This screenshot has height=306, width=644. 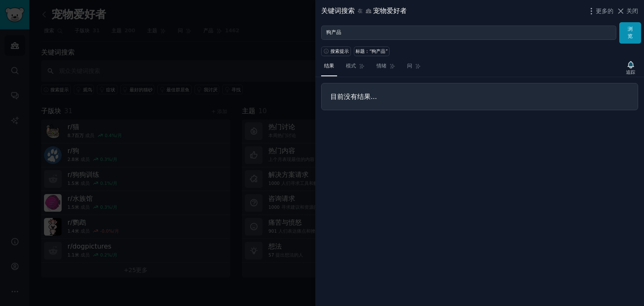 I want to click on font: 问, so click(x=410, y=66).